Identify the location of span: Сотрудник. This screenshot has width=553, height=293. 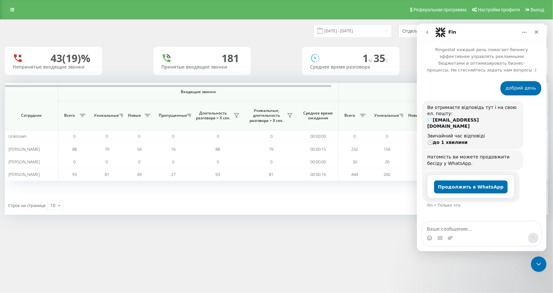
(31, 116).